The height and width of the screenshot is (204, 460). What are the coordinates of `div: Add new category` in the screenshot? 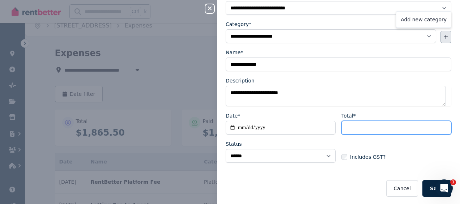 It's located at (424, 20).